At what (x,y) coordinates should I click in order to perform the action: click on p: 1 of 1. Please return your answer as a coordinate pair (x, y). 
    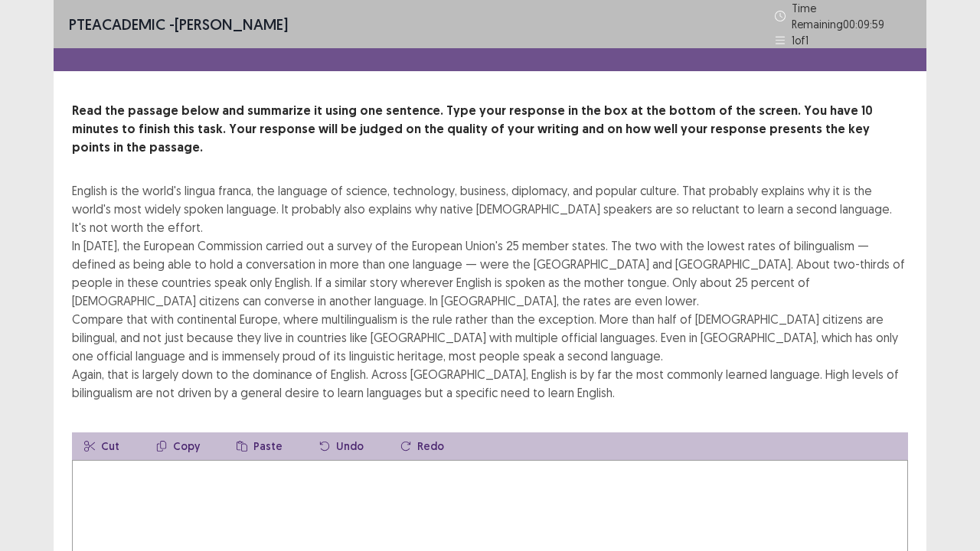
    Looking at the image, I should click on (800, 40).